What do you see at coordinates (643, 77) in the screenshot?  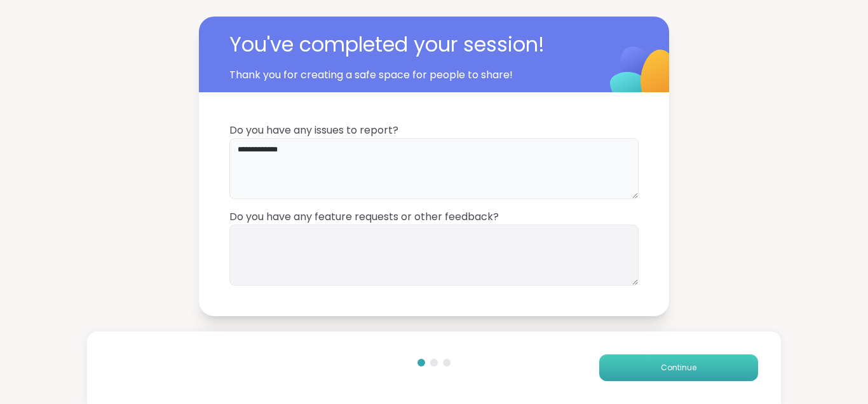 I see `img: ShareWell Logomark` at bounding box center [643, 77].